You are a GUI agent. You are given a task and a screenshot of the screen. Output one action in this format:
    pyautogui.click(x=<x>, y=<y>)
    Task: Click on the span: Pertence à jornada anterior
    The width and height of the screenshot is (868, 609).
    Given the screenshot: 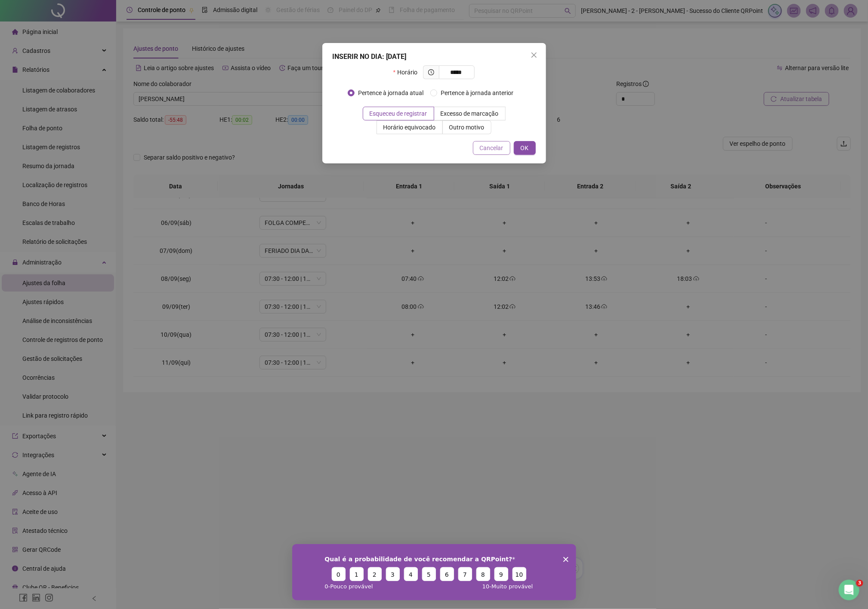 What is the action you would take?
    pyautogui.click(x=477, y=93)
    